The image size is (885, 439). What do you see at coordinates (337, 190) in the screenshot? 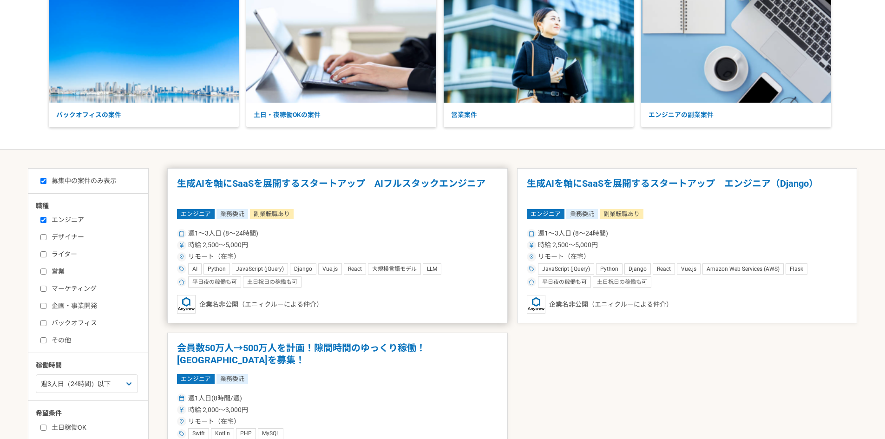
I see `h1: 生成AIを軸にSaaSを展開するスタートアップ AIフルスタックエンジニア` at bounding box center [337, 190].